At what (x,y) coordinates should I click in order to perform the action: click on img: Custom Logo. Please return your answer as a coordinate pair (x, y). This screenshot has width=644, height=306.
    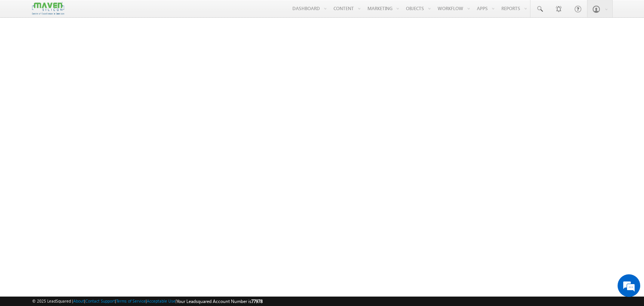
    Looking at the image, I should click on (48, 9).